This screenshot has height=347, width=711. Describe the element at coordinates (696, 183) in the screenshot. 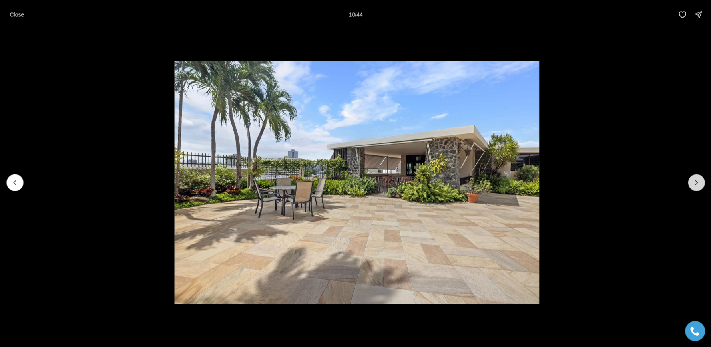

I see `button: Next slide` at that location.